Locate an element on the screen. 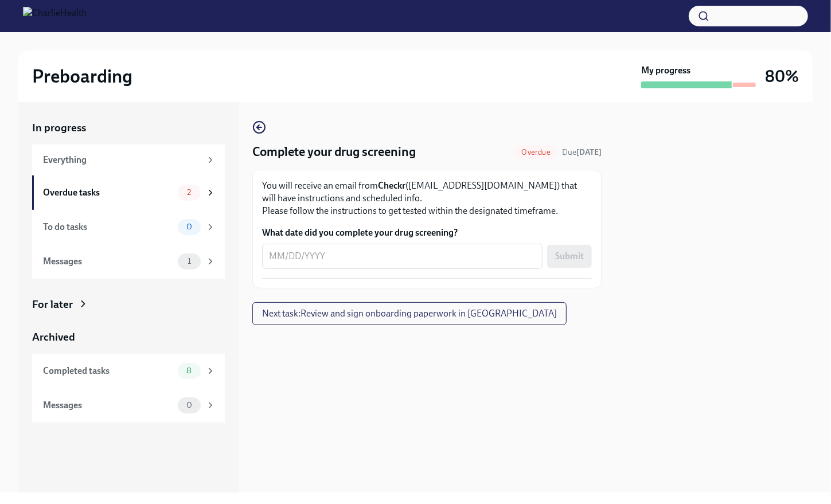 This screenshot has height=504, width=831. strong: My progress is located at coordinates (666, 70).